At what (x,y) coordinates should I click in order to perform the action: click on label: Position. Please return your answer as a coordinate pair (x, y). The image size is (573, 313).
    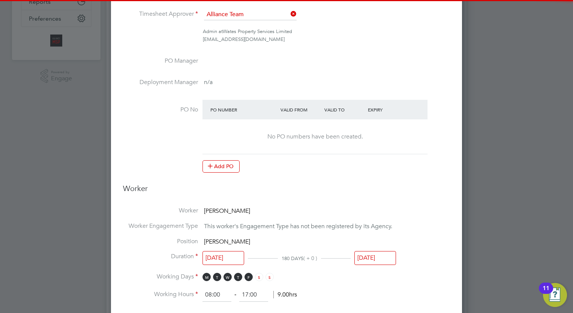
    Looking at the image, I should click on (160, 241).